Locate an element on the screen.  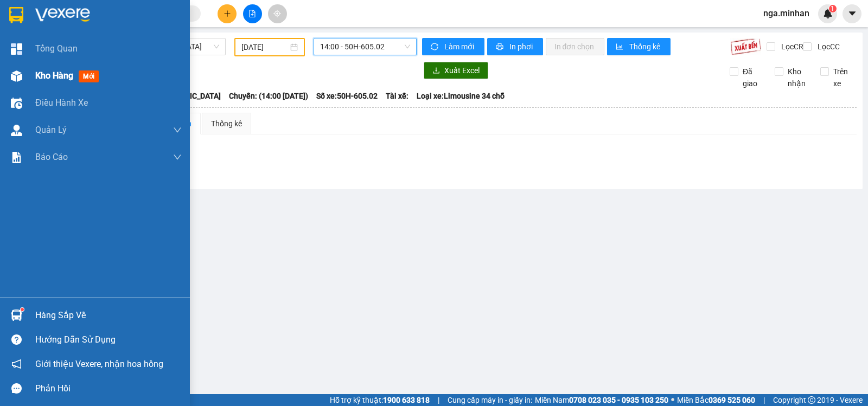
img: logo-vxr is located at coordinates (16, 15).